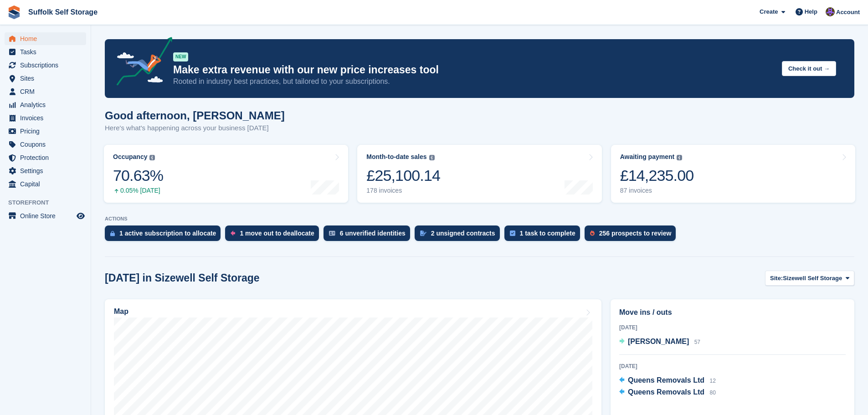  What do you see at coordinates (48, 131) in the screenshot?
I see `span: Pricing` at bounding box center [48, 131].